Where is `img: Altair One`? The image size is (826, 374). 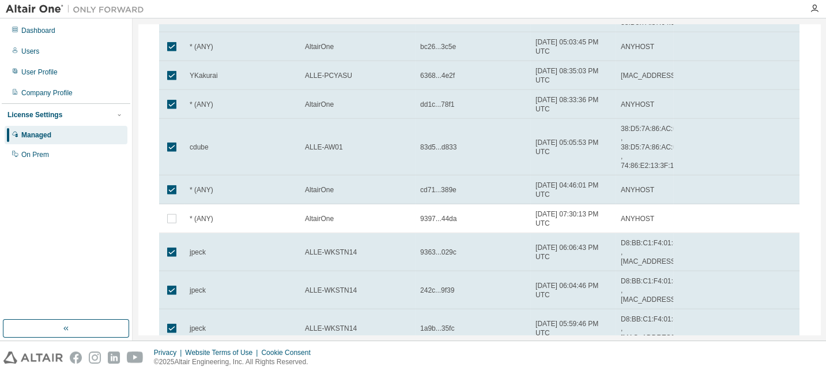
img: Altair One is located at coordinates (78, 9).